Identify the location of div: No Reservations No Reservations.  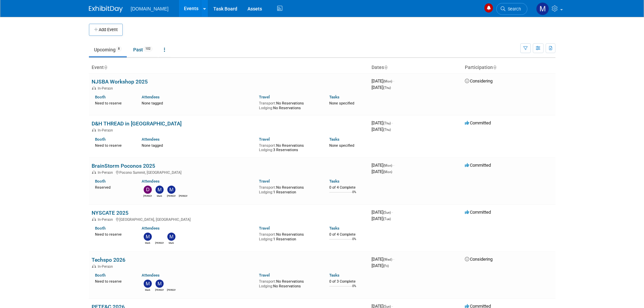
(289, 283).